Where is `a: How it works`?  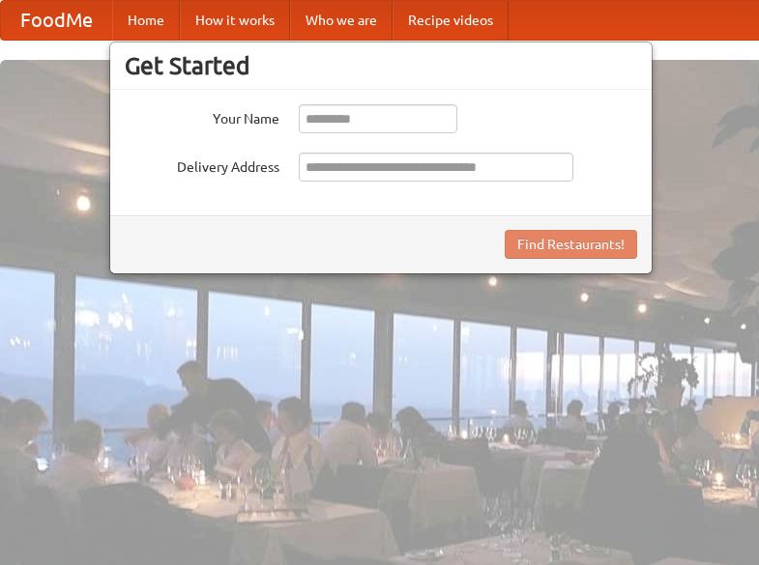
a: How it works is located at coordinates (235, 20).